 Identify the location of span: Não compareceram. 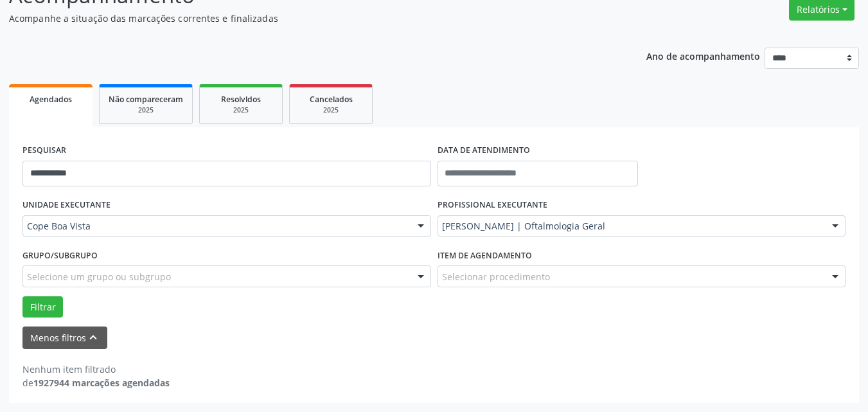
(146, 99).